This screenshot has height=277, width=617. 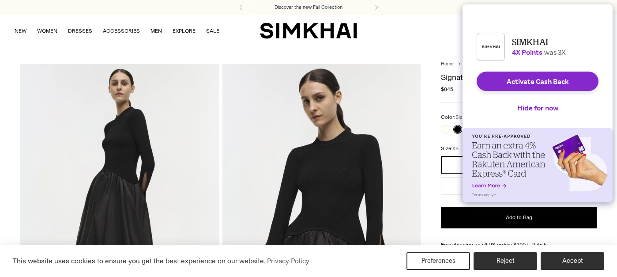 What do you see at coordinates (465, 186) in the screenshot?
I see `button: L` at bounding box center [465, 186].